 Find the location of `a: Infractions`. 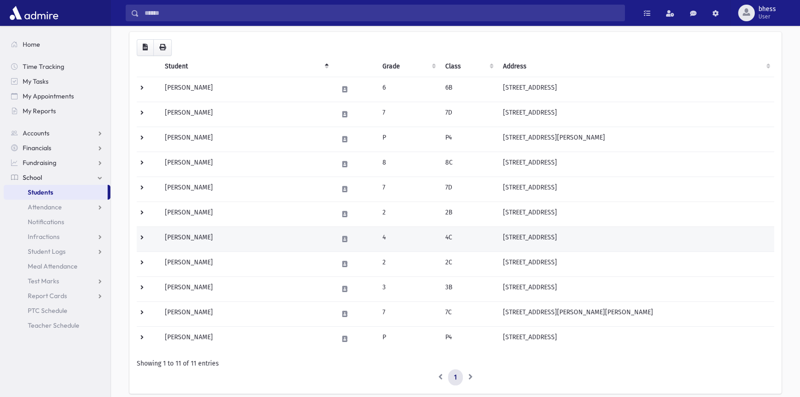

a: Infractions is located at coordinates (57, 236).